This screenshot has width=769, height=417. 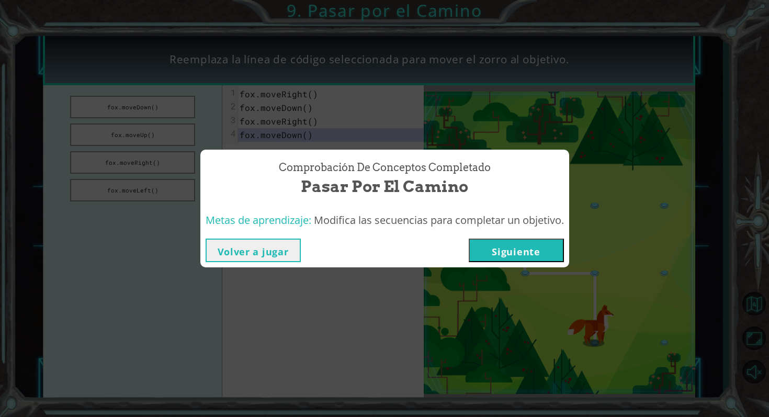 What do you see at coordinates (258, 220) in the screenshot?
I see `span: Metas de aprendizaje:` at bounding box center [258, 220].